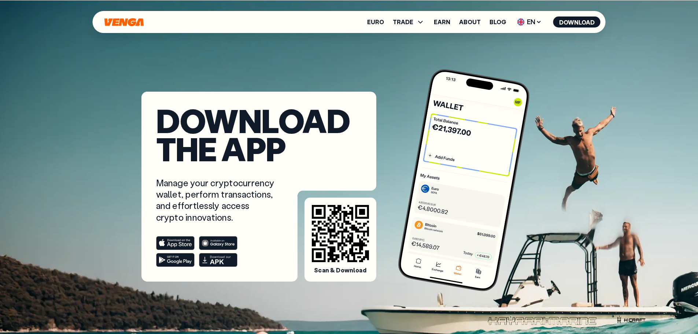  I want to click on a: Download, so click(577, 22).